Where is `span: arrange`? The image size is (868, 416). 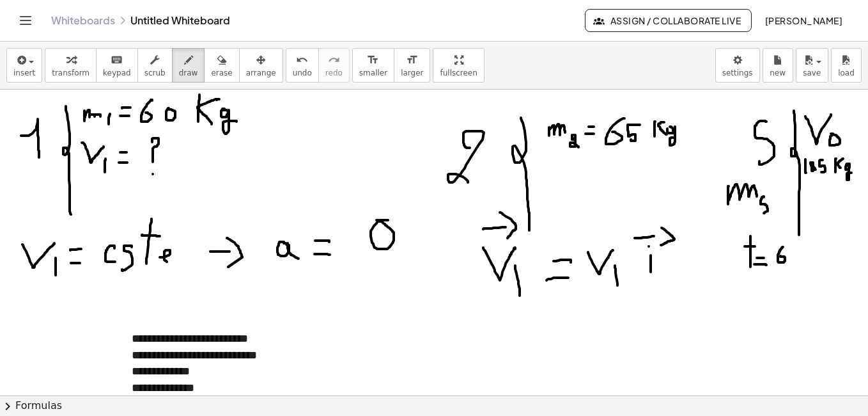
span: arrange is located at coordinates (261, 73).